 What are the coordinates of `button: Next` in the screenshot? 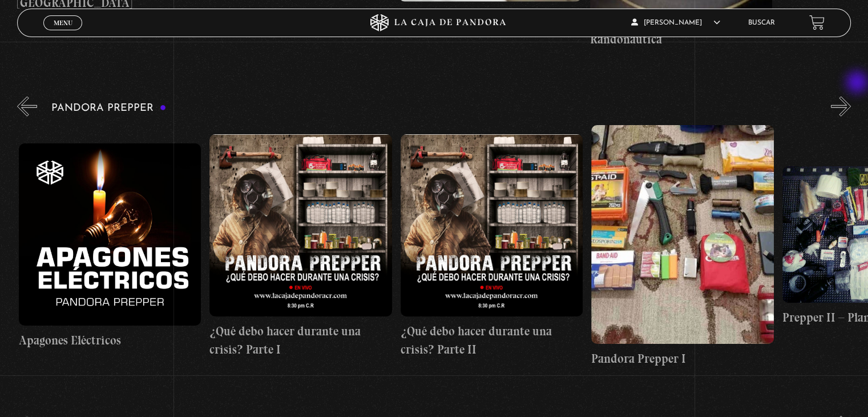 It's located at (841, 106).